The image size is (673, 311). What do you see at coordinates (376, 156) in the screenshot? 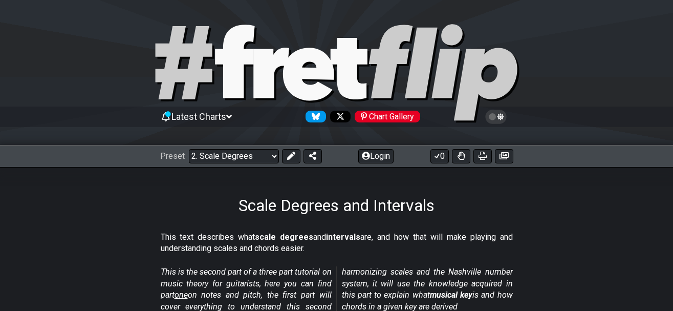
I see `button: Login` at bounding box center [376, 156].